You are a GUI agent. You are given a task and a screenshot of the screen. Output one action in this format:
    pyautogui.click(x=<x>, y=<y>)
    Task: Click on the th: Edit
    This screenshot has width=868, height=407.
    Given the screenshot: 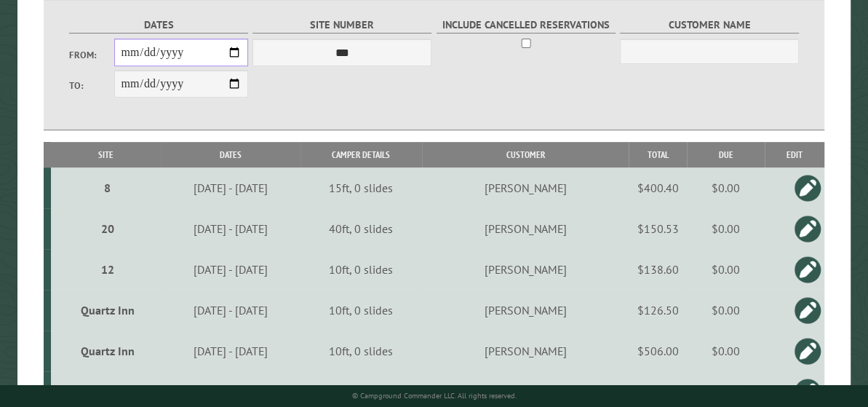 What is the action you would take?
    pyautogui.click(x=794, y=154)
    